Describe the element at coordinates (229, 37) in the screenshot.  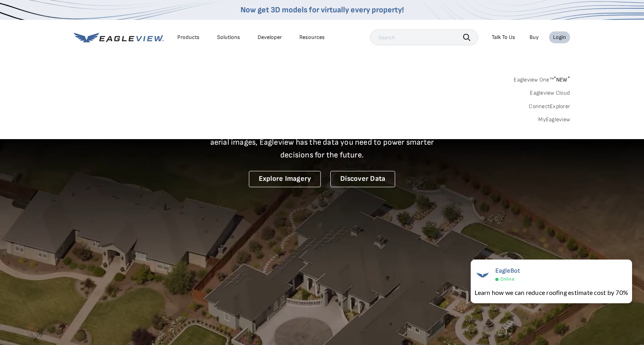
I see `div: Solutions` at that location.